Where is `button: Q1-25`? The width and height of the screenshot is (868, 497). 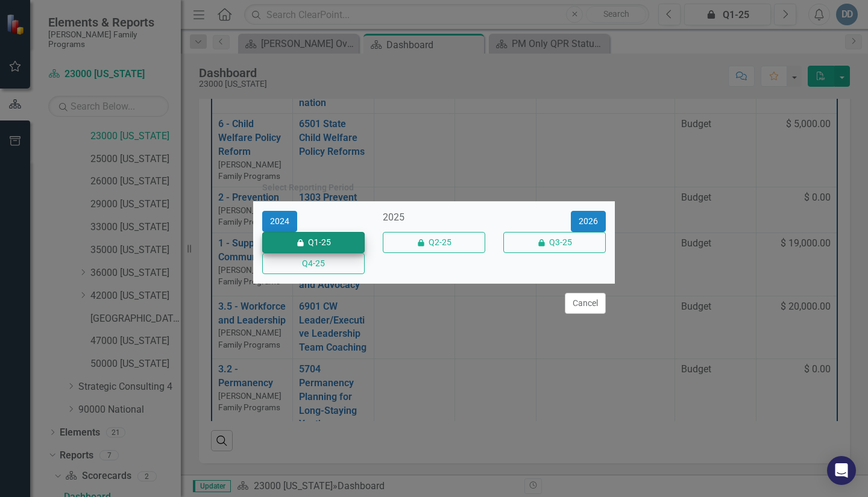 button: Q1-25 is located at coordinates (314, 243).